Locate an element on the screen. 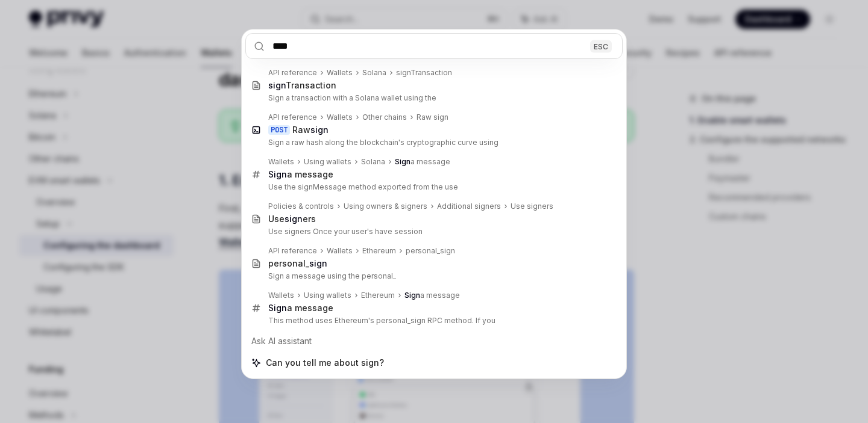 The image size is (868, 423). div: Raw sign is located at coordinates (432, 118).